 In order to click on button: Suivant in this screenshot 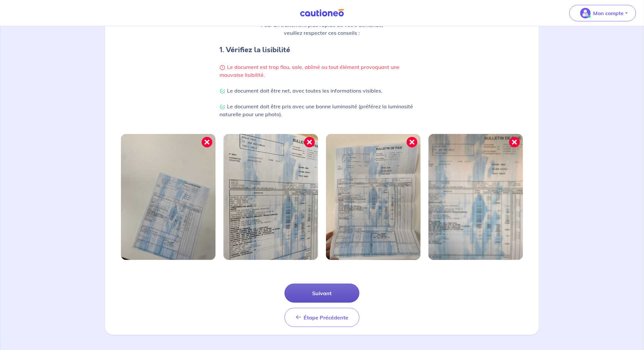, I will do `click(322, 293)`.